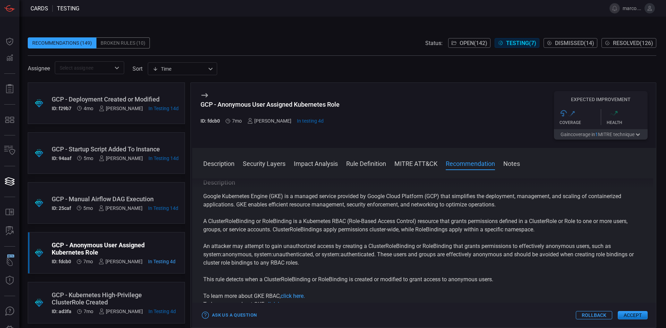 The width and height of the screenshot is (666, 328). Describe the element at coordinates (10, 89) in the screenshot. I see `button: Reports` at that location.